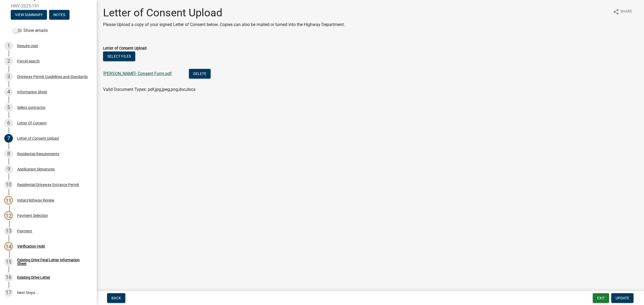 The image size is (644, 305). I want to click on span: Share, so click(626, 12).